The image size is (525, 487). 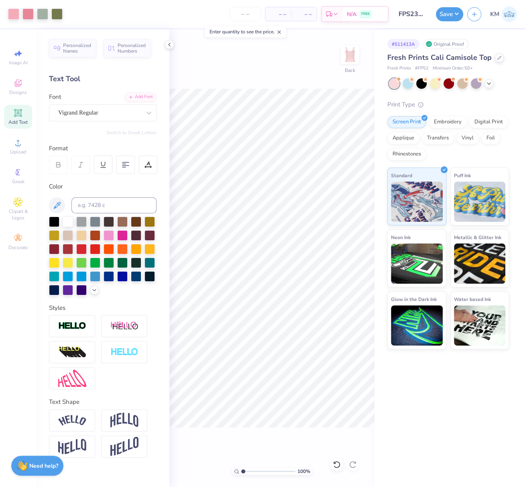 I want to click on span: Puff Ink, so click(x=463, y=175).